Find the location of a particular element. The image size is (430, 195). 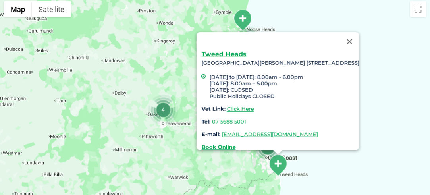

a: Book Online is located at coordinates (218, 147).